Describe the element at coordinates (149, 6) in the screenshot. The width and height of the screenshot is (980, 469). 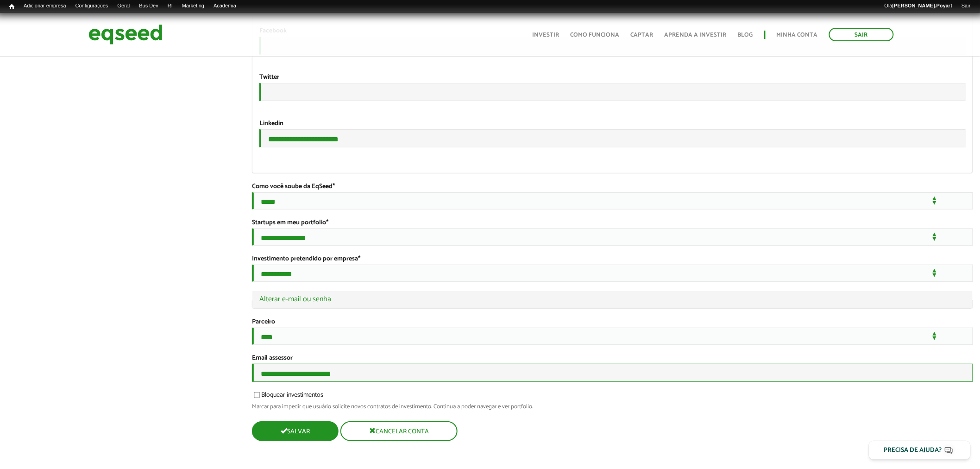
I see `a: Bus Dev` at that location.